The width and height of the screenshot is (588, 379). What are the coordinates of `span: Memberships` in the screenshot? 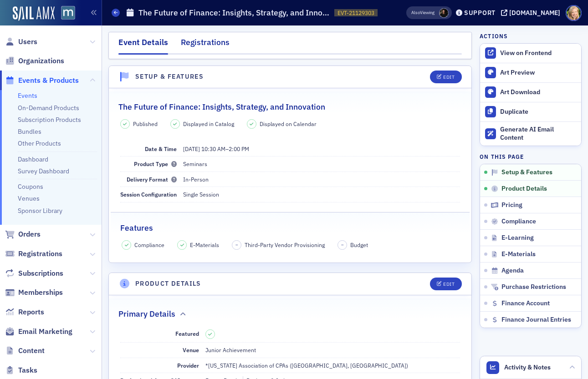 It's located at (41, 293).